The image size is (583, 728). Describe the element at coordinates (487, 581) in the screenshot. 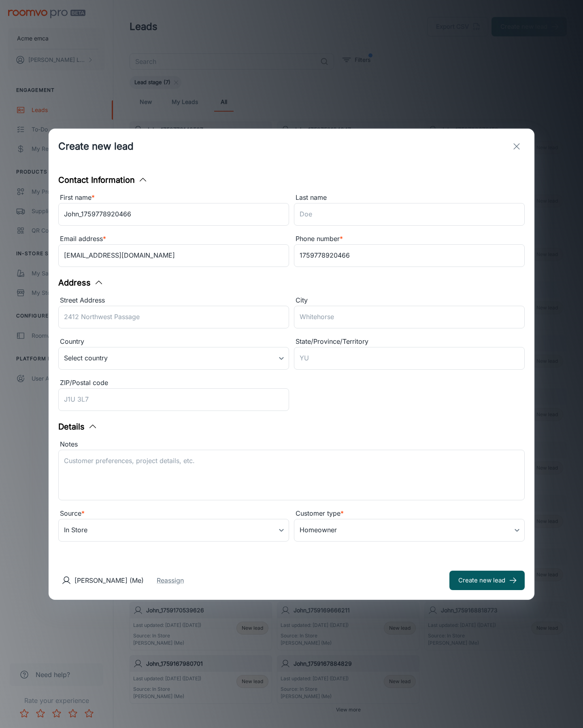

I see `button: Create new lead` at that location.